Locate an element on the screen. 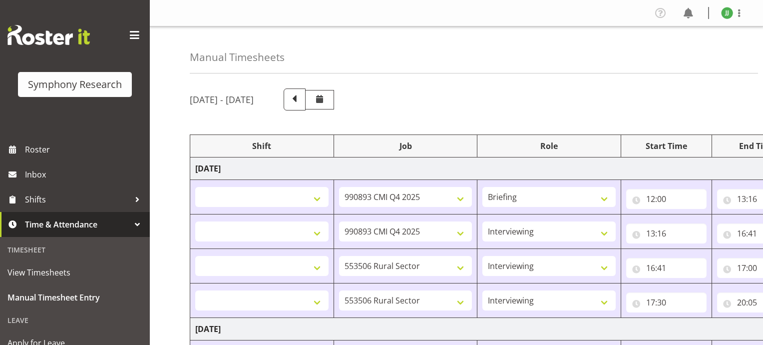 The image size is (763, 345). img: Rosterit website logo is located at coordinates (48, 35).